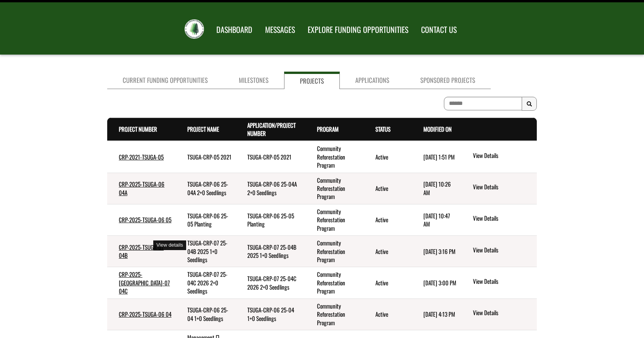  I want to click on div: View details, so click(170, 245).